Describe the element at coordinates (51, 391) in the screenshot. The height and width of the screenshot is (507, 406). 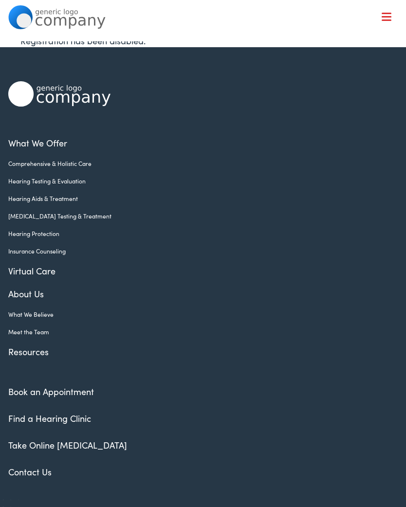
I see `a: Book an Appointment` at that location.